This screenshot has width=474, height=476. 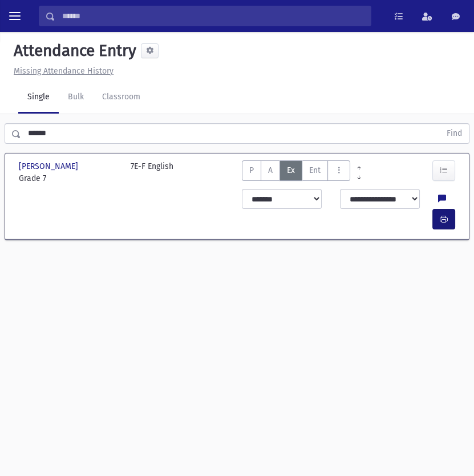 What do you see at coordinates (121, 98) in the screenshot?
I see `a: Classroom` at bounding box center [121, 98].